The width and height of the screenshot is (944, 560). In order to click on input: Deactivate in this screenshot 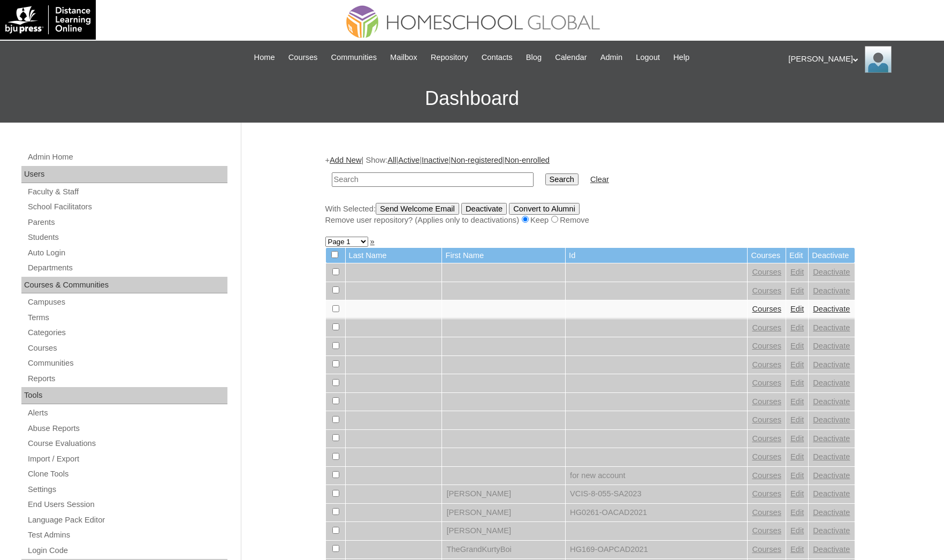, I will do `click(483, 209)`.